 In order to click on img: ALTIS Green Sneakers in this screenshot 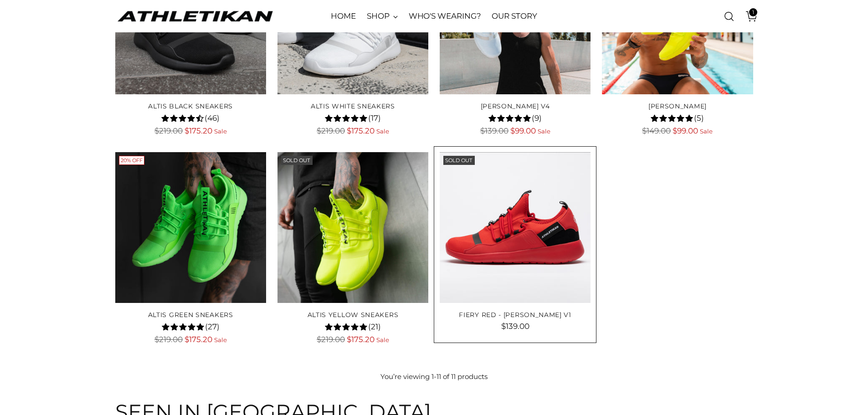, I will do `click(190, 228)`.